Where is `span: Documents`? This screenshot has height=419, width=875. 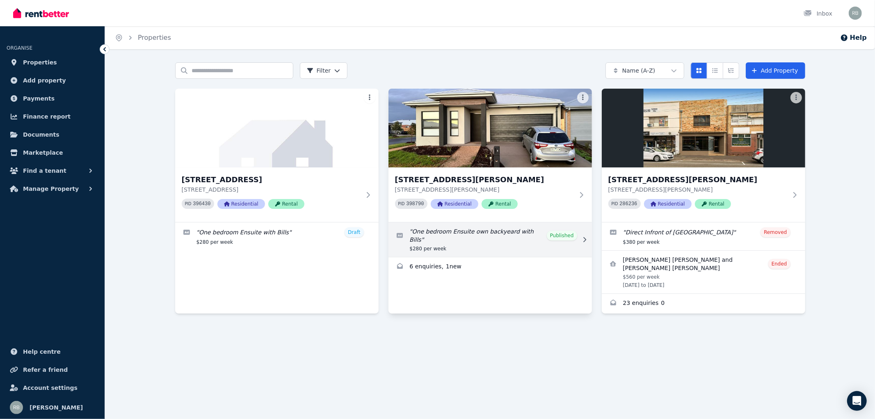
span: Documents is located at coordinates (41, 135).